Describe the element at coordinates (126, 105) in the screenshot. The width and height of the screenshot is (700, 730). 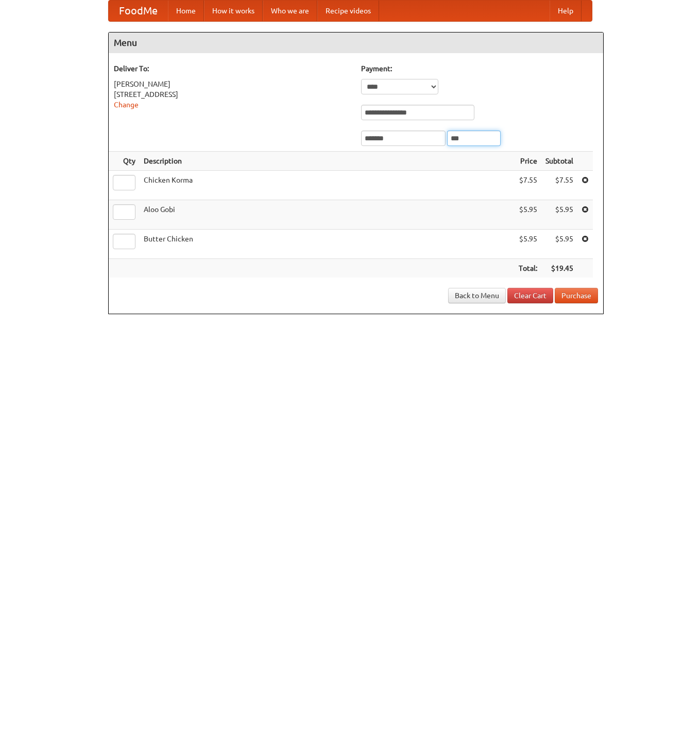
I see `a: Change` at that location.